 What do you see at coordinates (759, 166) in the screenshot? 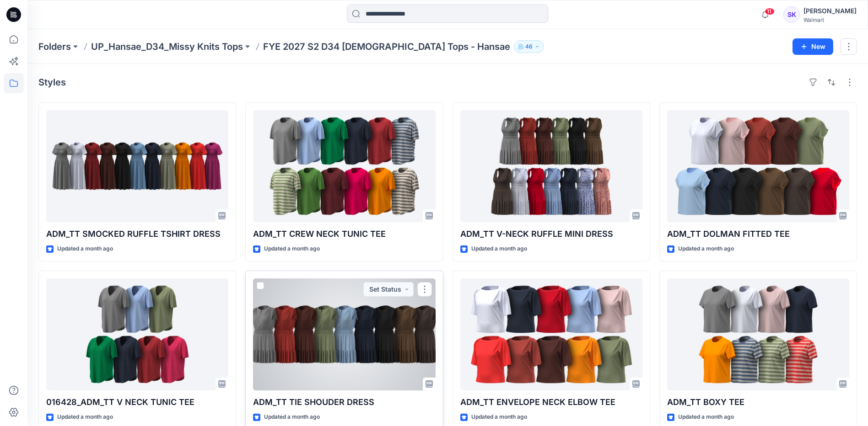
I see `a: ADM_TT DOLMAN FITTED TEE` at bounding box center [759, 166].